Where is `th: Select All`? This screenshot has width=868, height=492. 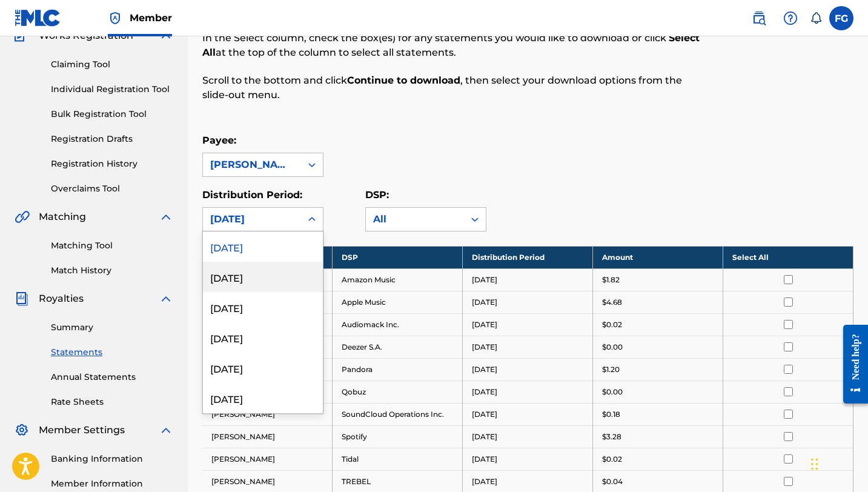 th: Select All is located at coordinates (788, 257).